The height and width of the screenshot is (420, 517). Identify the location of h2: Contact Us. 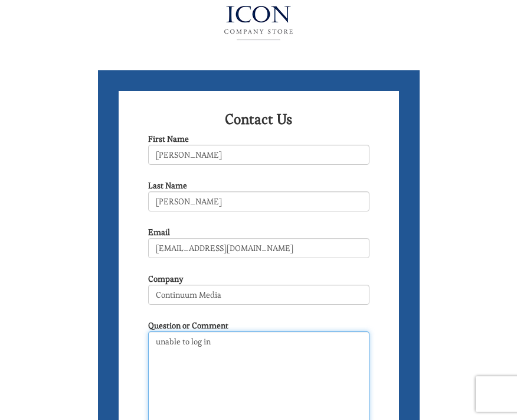
(258, 119).